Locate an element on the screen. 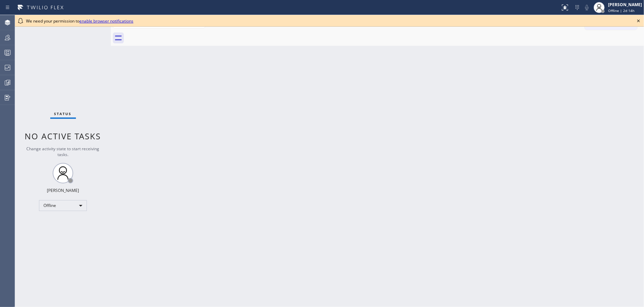 This screenshot has width=644, height=307. div: Offline is located at coordinates (63, 206).